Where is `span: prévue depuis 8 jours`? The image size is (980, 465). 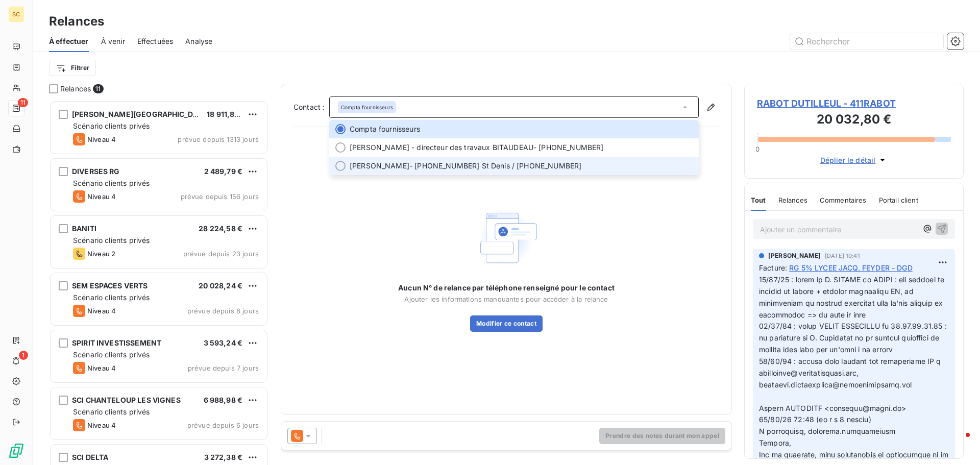 span: prévue depuis 8 jours is located at coordinates (223, 311).